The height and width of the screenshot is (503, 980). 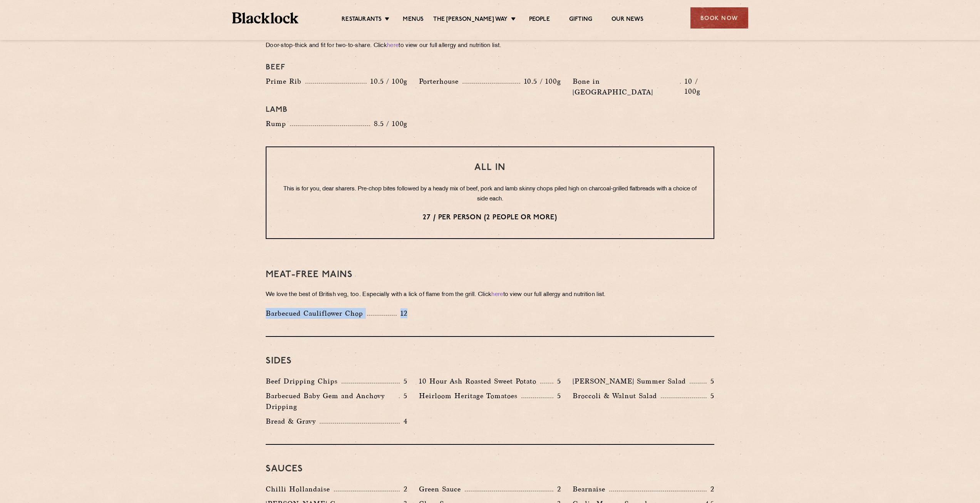 What do you see at coordinates (389, 124) in the screenshot?
I see `p: 8.5 / 100g` at bounding box center [389, 124].